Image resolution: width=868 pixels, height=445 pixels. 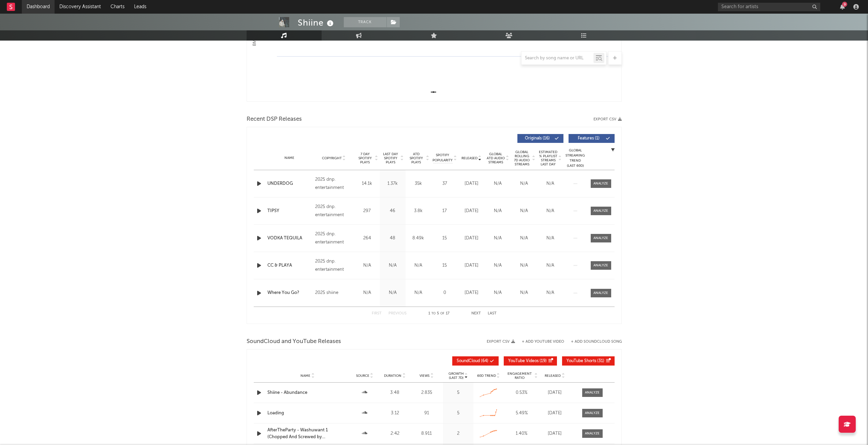 What do you see at coordinates (427, 393) in the screenshot?
I see `div: 2.835` at bounding box center [427, 393].